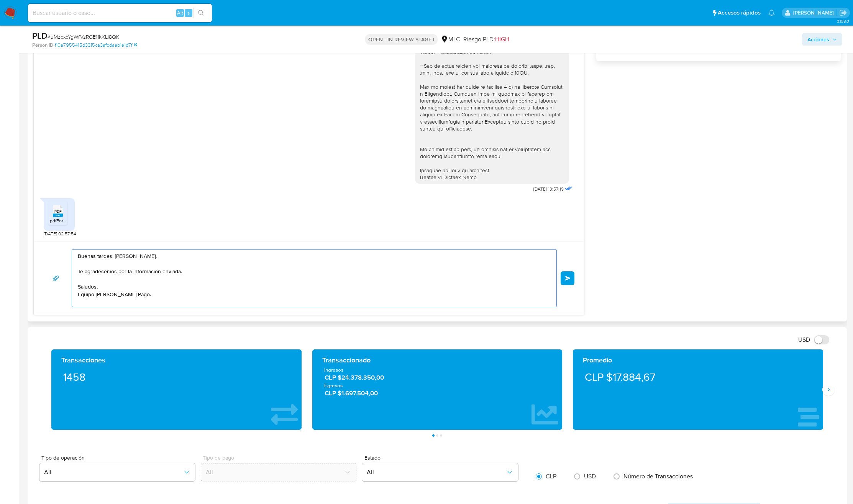  What do you see at coordinates (568, 278) in the screenshot?
I see `span: Enviar` at bounding box center [568, 278].